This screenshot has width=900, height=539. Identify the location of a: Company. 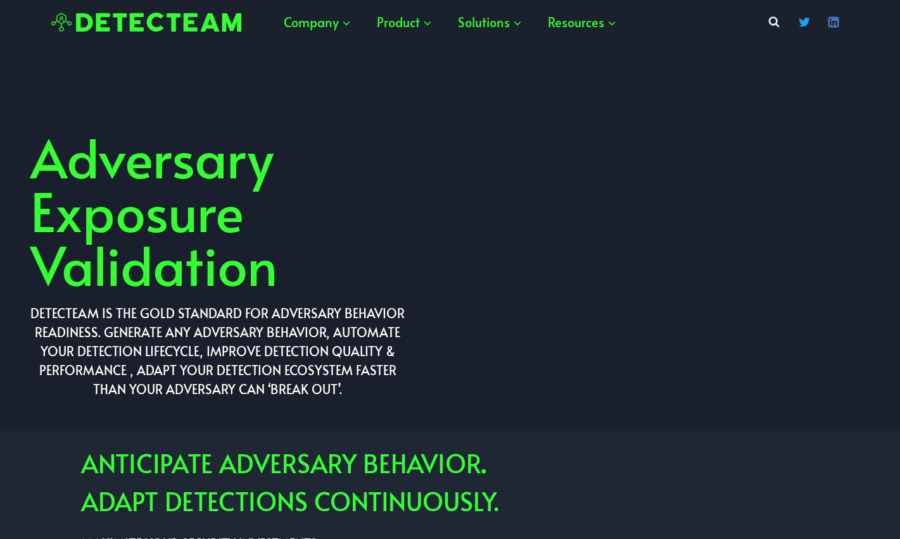
(317, 22).